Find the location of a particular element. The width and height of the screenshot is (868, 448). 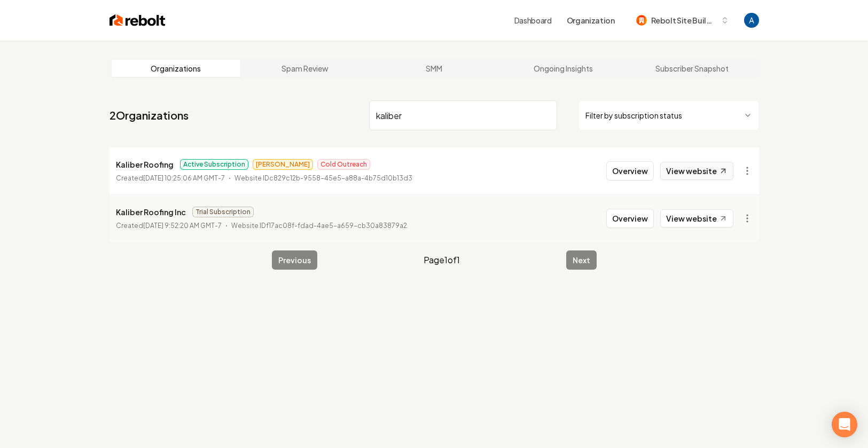

a: SMM is located at coordinates (435, 68).